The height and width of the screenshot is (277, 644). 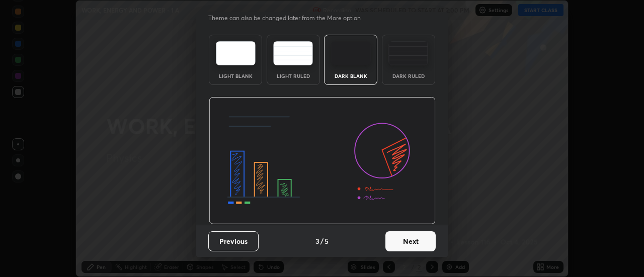 I want to click on img: lightRuledTheme.5fabf969.svg, so click(x=293, y=53).